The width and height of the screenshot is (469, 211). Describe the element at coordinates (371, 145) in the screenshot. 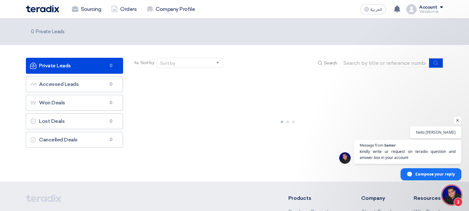

I see `span: Message from` at that location.